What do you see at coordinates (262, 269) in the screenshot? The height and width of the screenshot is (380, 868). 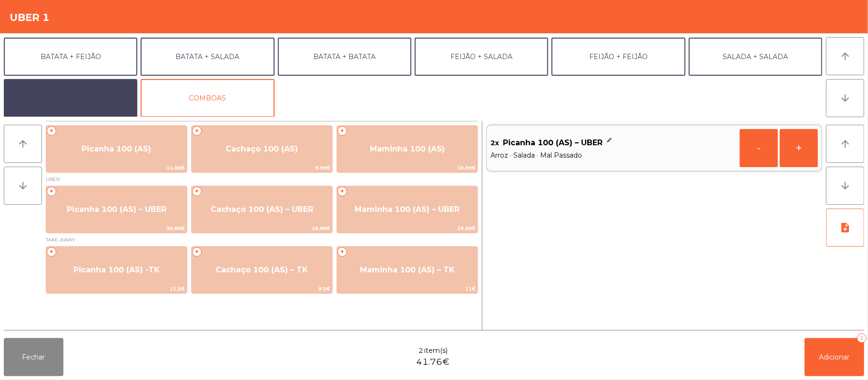 I see `span: Cachaço 100 (AS) – TK` at bounding box center [262, 269].